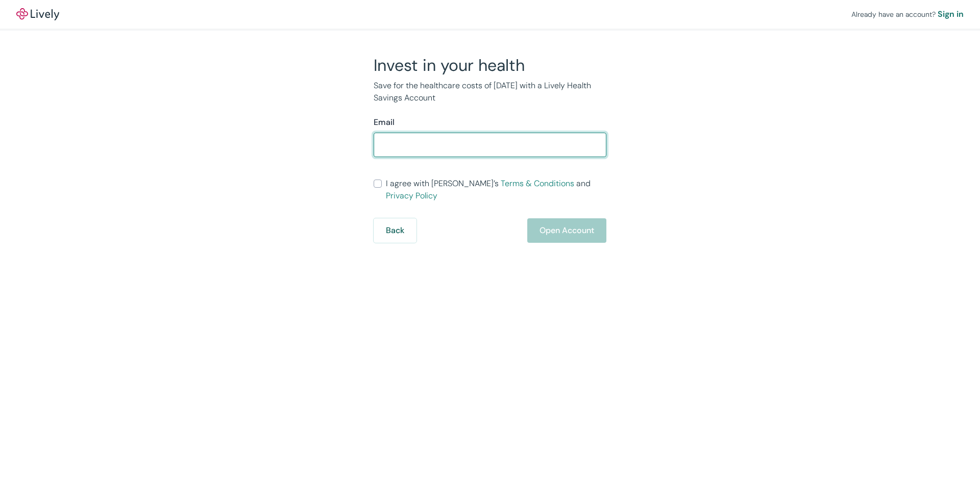  What do you see at coordinates (538, 183) in the screenshot?
I see `a: Terms & Conditions` at bounding box center [538, 183].